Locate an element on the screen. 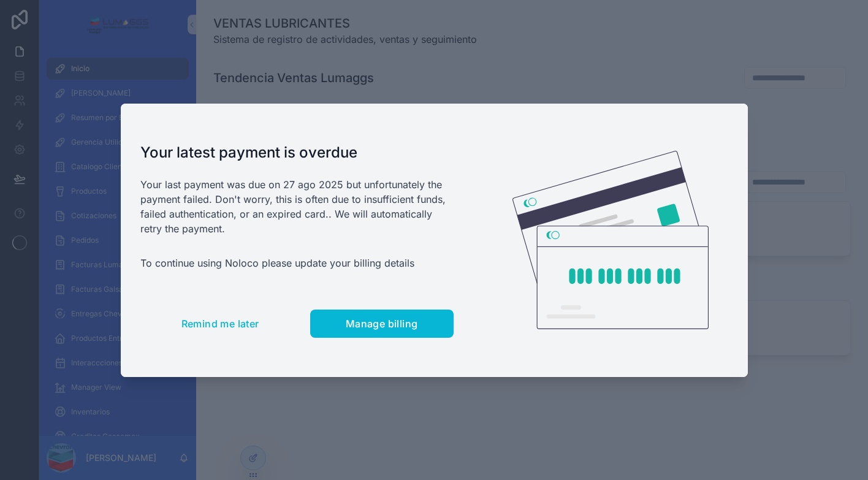  img: Credit card illustration is located at coordinates (611, 240).